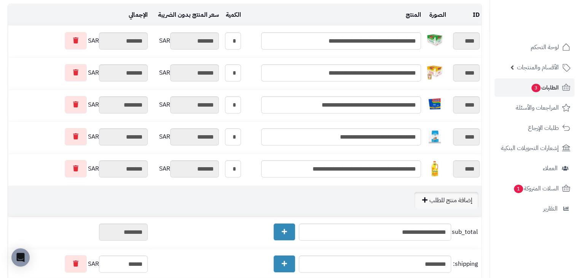 This screenshot has width=579, height=278. I want to click on a: المراجعات والأسئلة, so click(534, 108).